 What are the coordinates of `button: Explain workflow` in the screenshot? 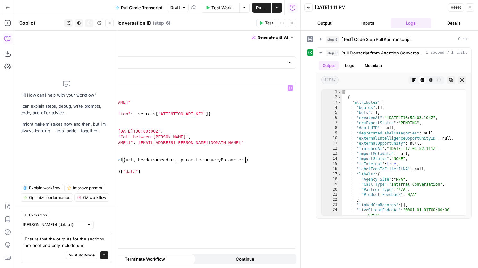 It's located at (42, 188).